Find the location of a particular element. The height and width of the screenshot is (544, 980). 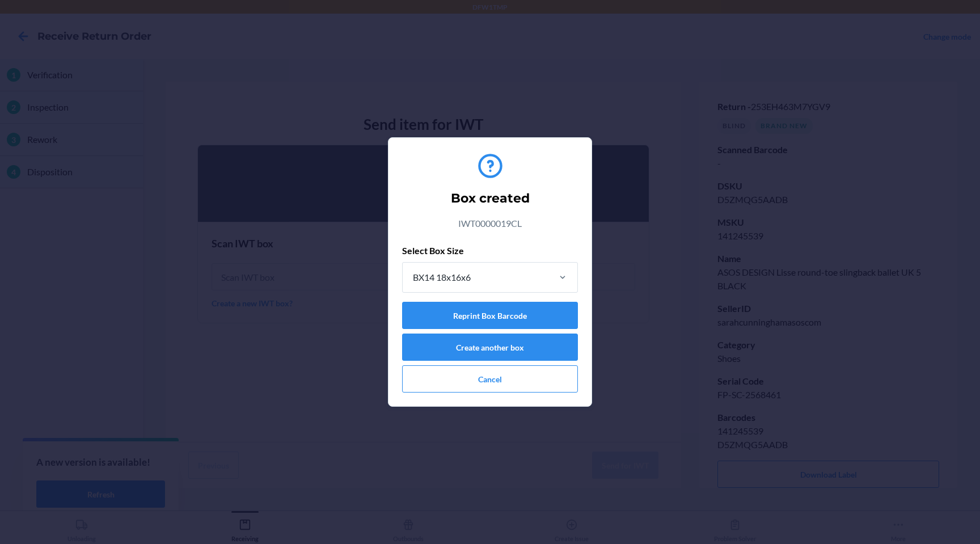

p: IWT0000019CL is located at coordinates (490, 223).